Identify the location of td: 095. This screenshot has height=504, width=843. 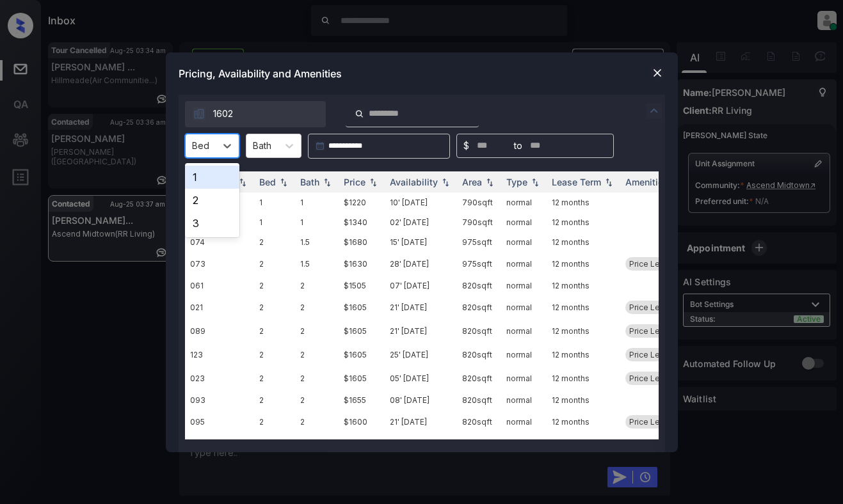
(219, 421).